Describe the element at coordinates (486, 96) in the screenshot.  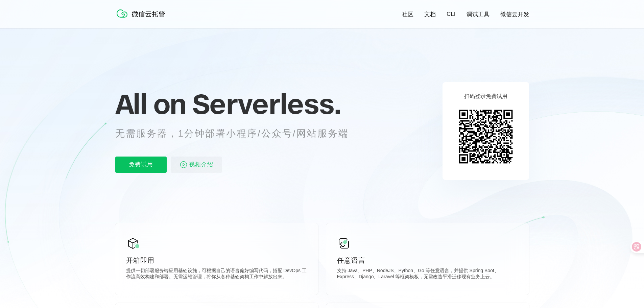
I see `p: 扫码登录免费试用` at that location.